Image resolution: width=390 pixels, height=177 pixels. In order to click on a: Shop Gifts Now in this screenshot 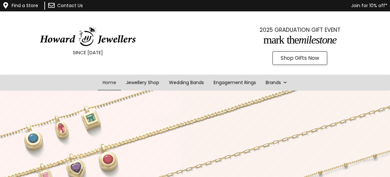, I will do `click(300, 58)`.